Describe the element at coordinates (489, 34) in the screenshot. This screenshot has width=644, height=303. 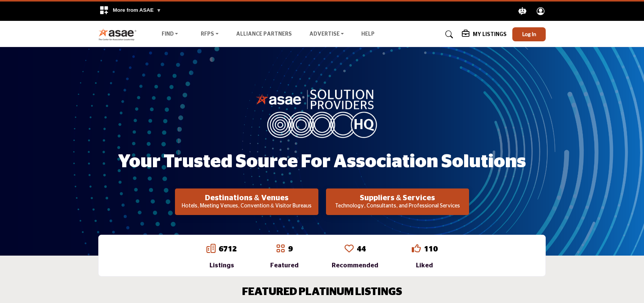
I see `h5: My Listings` at that location.